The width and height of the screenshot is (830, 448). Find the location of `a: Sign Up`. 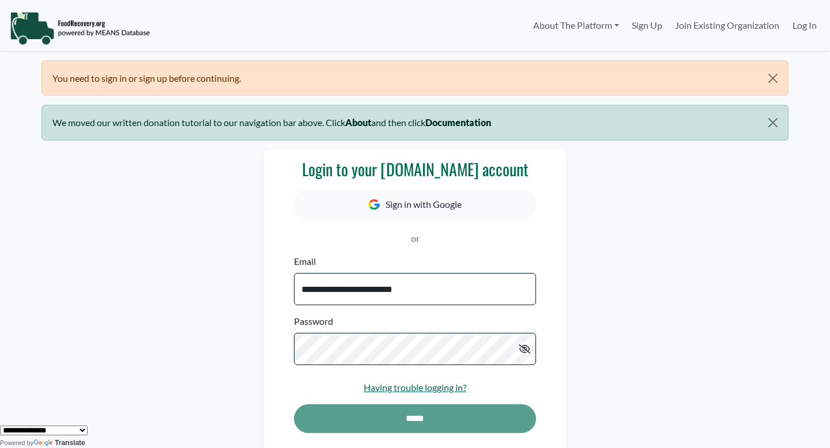

a: Sign Up is located at coordinates (647, 25).